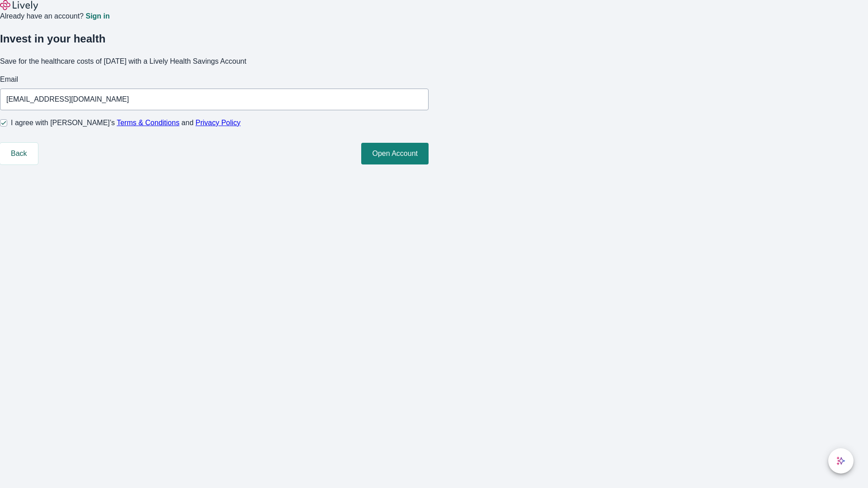 This screenshot has height=488, width=868. What do you see at coordinates (97, 16) in the screenshot?
I see `div: Sign in` at bounding box center [97, 16].